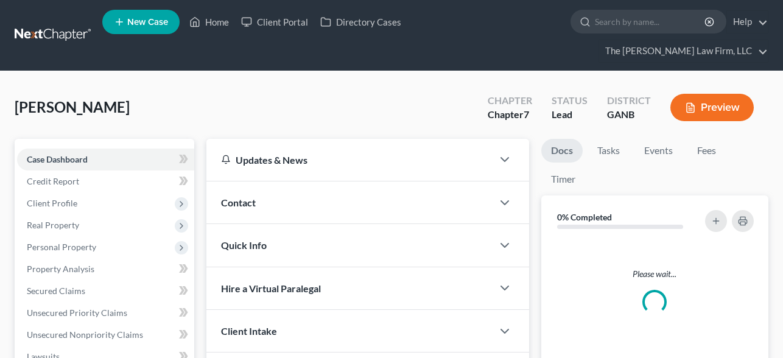 The height and width of the screenshot is (358, 783). What do you see at coordinates (105, 182) in the screenshot?
I see `a: Credit Report` at bounding box center [105, 182].